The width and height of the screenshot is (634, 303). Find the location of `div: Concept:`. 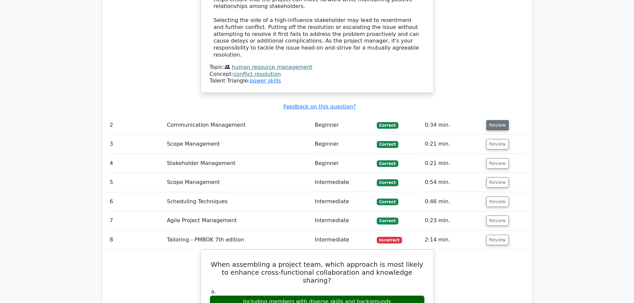

div: Concept: is located at coordinates (317, 74).